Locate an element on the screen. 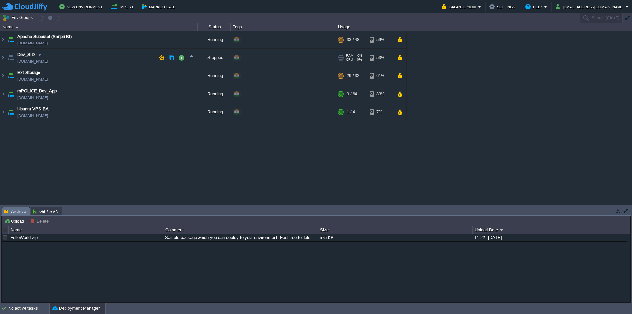 The height and width of the screenshot is (314, 632). button: Marketplace is located at coordinates (159, 7).